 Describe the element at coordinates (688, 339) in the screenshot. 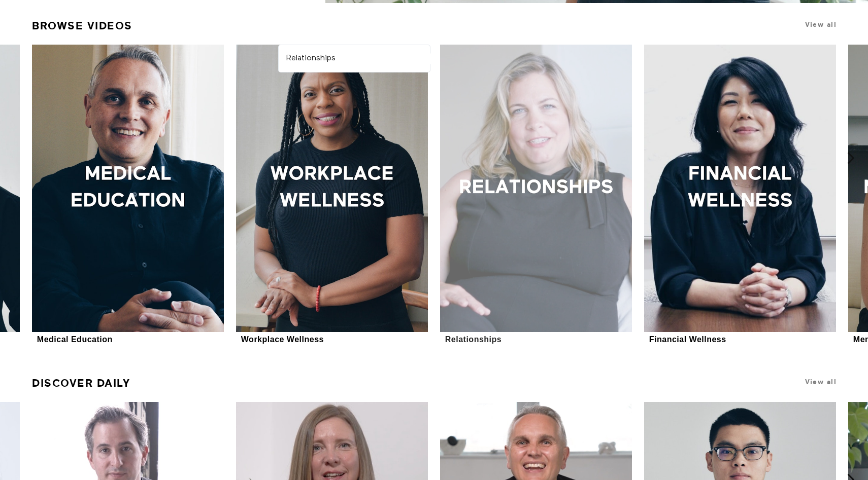

I see `div: Financial Wellness` at that location.